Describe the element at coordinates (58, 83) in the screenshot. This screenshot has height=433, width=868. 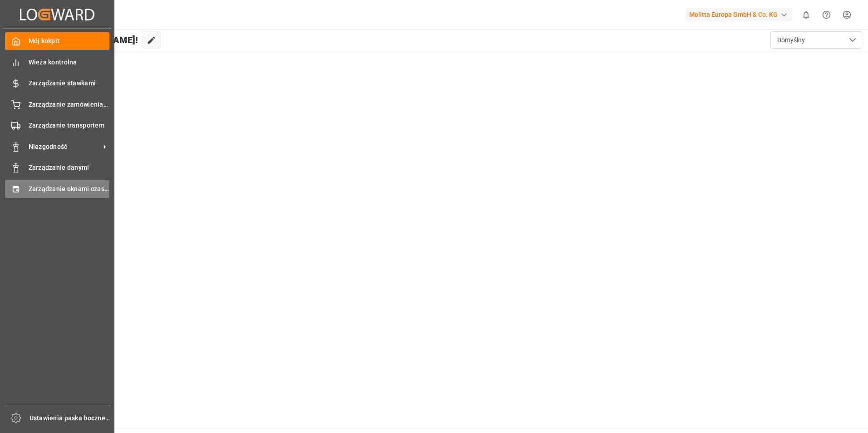
I see `a: Zarządzanie stawkami` at that location.